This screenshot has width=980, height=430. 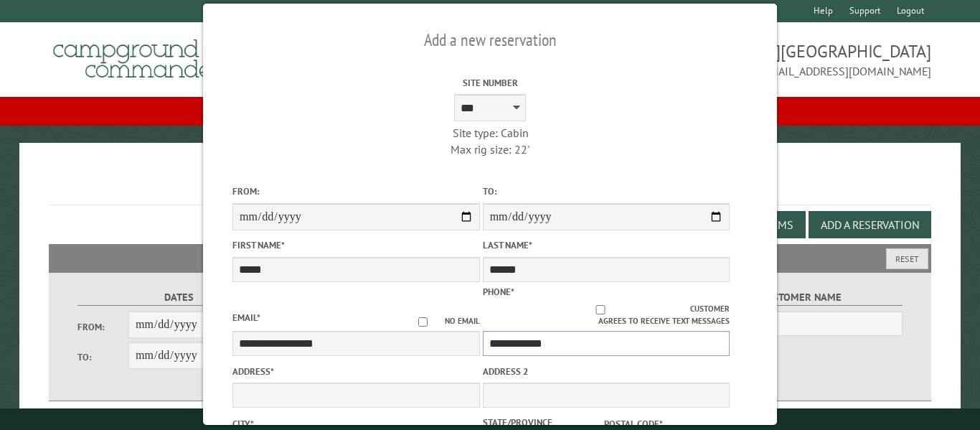 What do you see at coordinates (423, 322) in the screenshot?
I see `input: No email` at bounding box center [423, 322].